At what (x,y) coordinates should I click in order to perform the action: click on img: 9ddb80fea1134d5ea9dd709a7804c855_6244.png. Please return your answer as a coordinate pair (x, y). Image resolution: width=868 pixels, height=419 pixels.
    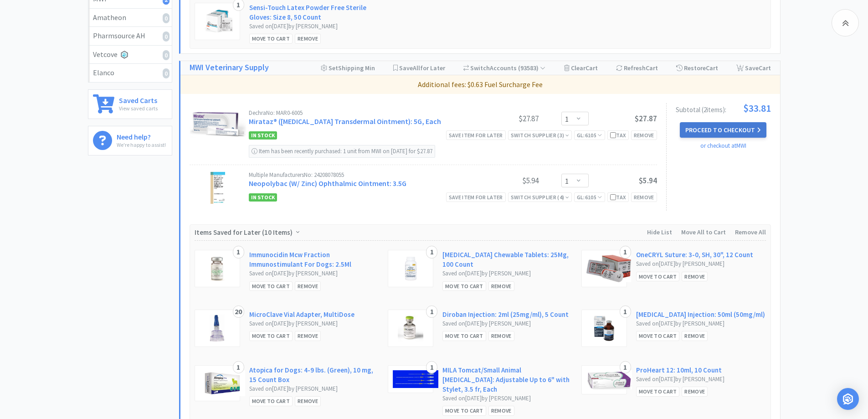
    Looking at the image, I should click on (217, 268).